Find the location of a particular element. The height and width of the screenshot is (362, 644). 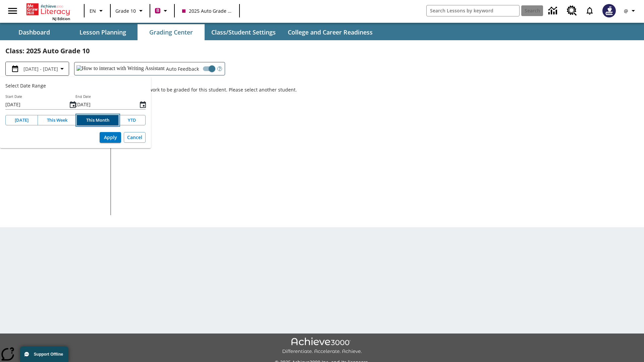

button: Select a new avatar is located at coordinates (609, 11).